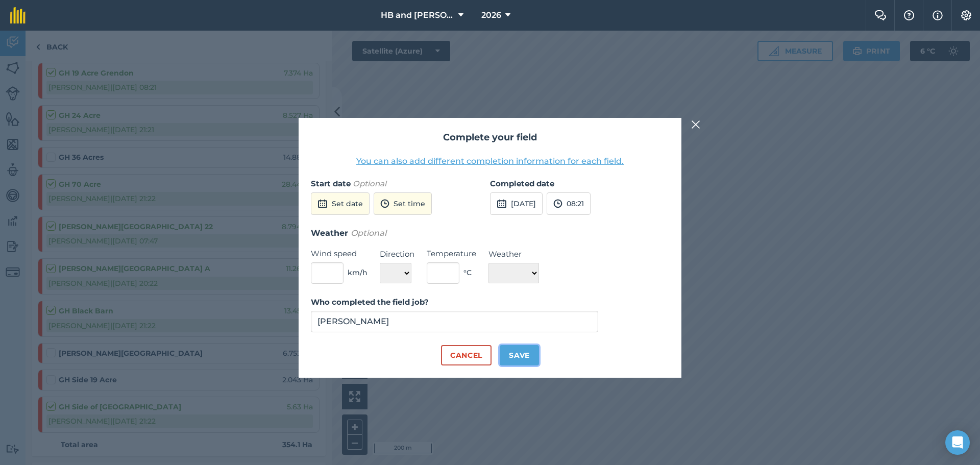  What do you see at coordinates (696, 125) in the screenshot?
I see `img: svg+xml;base64,PHN2ZyB4bWxucz0iaHR0cDovL3d3dy53My5vcmcvMjAwMC9zdmciIHdpZHRoPSIyMiIgaGVpZ2h0PSIzMC...` at bounding box center [696, 125].